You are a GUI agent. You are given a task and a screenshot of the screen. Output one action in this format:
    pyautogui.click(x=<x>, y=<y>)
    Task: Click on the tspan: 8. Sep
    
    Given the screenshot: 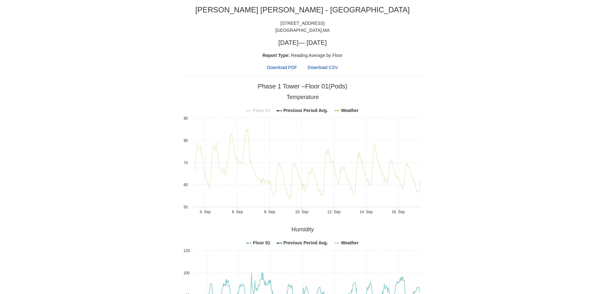 What is the action you would take?
    pyautogui.click(x=269, y=212)
    